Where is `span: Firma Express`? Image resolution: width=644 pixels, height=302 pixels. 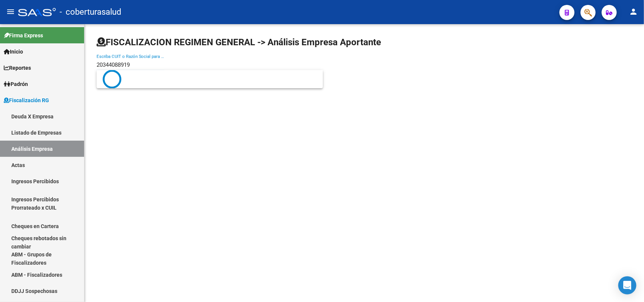 span: Firma Express is located at coordinates (23, 35).